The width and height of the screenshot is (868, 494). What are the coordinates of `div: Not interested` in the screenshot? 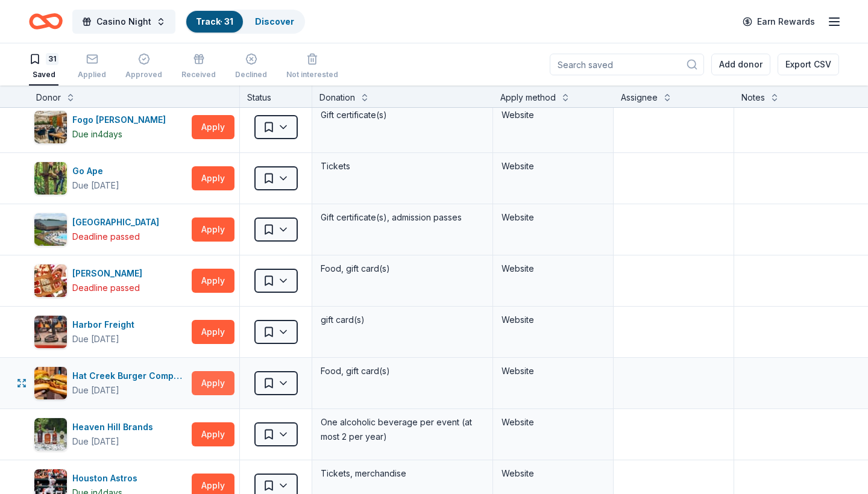 It's located at (312, 74).